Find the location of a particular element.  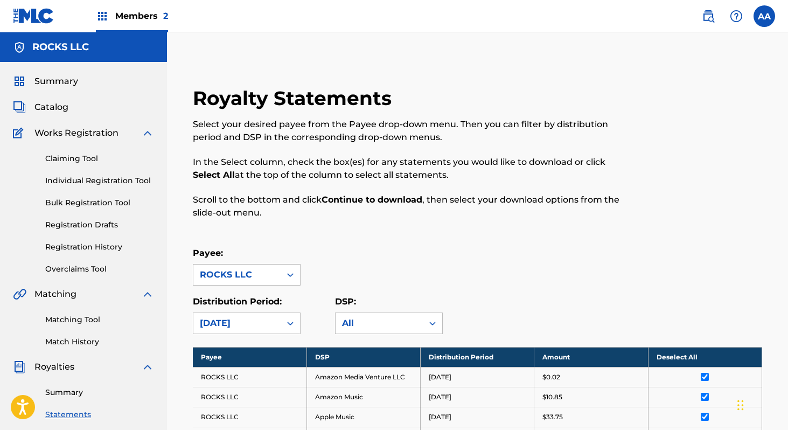

a: Match History is located at coordinates (100, 342).